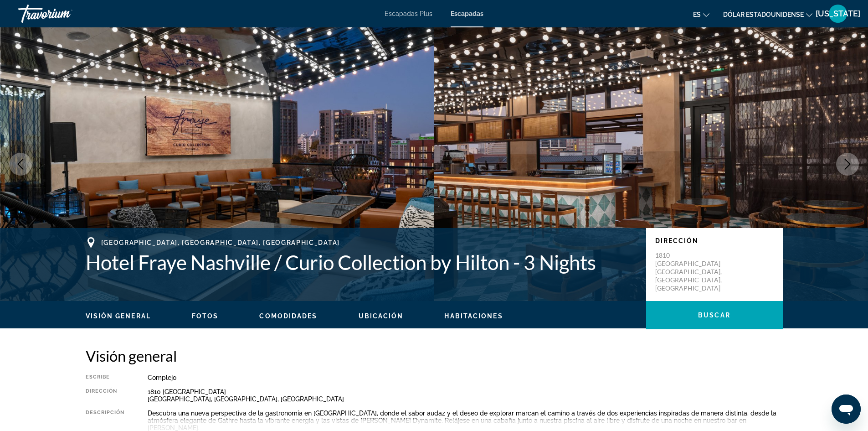 This screenshot has height=431, width=868. I want to click on button: Comodidades, so click(287, 316).